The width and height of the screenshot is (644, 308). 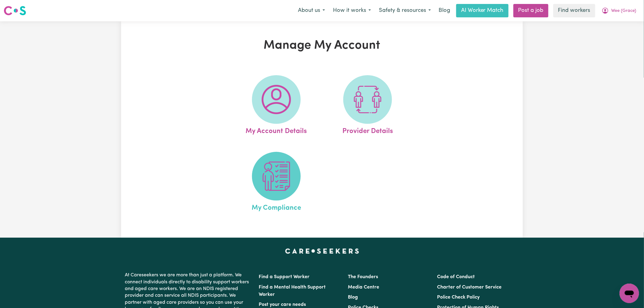 I want to click on span: My Compliance, so click(x=276, y=207).